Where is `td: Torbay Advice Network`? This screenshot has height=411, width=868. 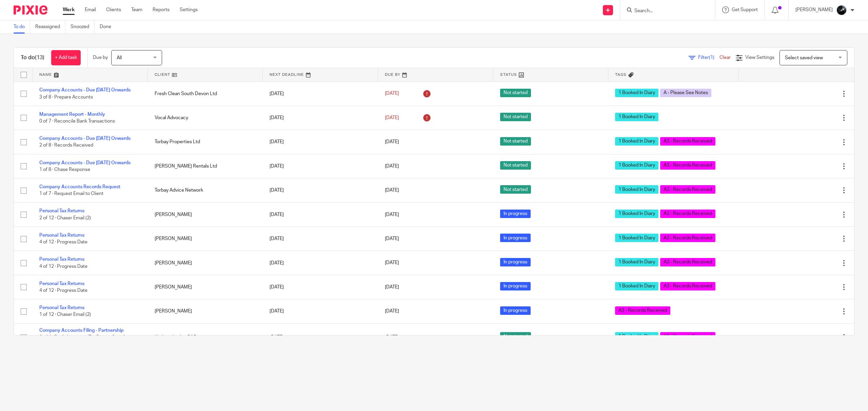
td: Torbay Advice Network is located at coordinates (206, 191).